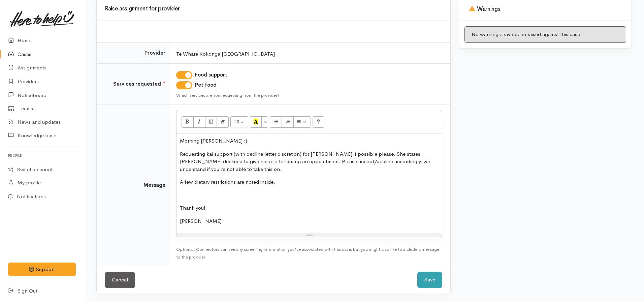 The height and width of the screenshot is (302, 644). What do you see at coordinates (265, 122) in the screenshot?
I see `button: More Color` at bounding box center [265, 122].